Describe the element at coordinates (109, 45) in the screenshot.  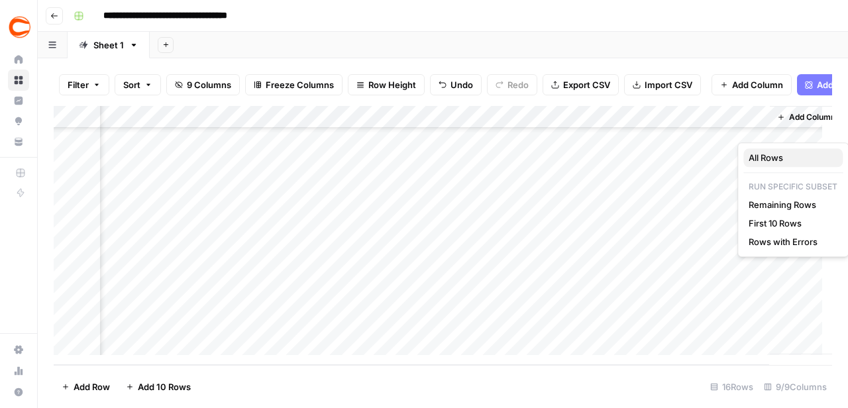
I see `div: Sheet 1` at that location.